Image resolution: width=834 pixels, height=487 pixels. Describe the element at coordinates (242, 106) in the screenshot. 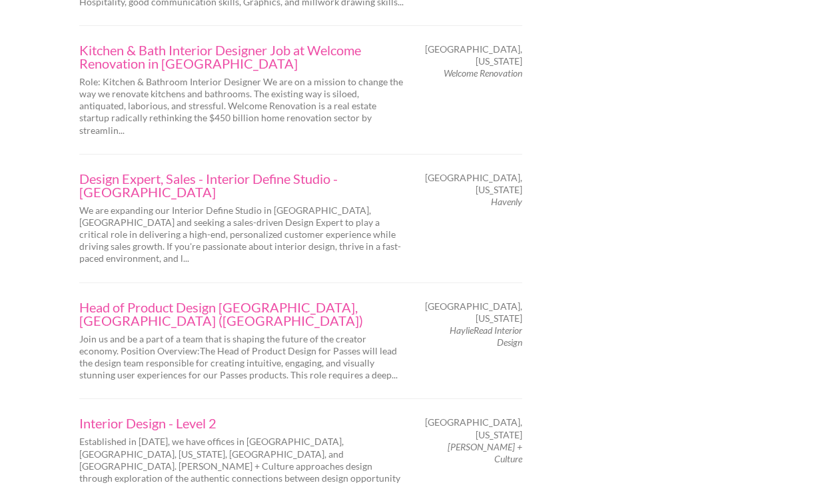

I see `p: Role: Kitchen & Bathroom Interior Designer We are on a mission to change the way we renovate kitc...` at that location.